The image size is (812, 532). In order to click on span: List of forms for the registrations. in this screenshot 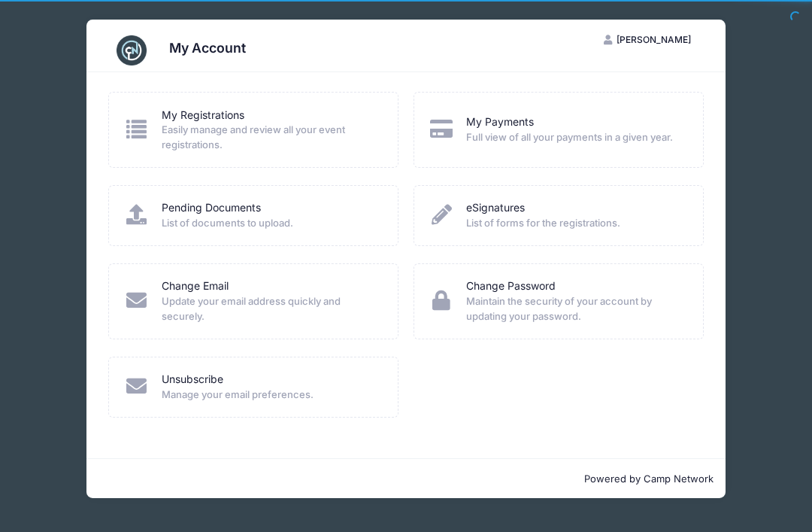, I will do `click(575, 223)`.